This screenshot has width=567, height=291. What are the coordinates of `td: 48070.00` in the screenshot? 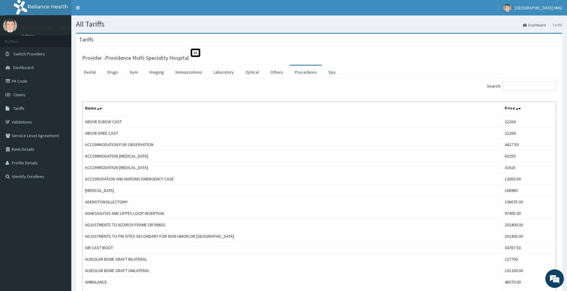 It's located at (529, 282).